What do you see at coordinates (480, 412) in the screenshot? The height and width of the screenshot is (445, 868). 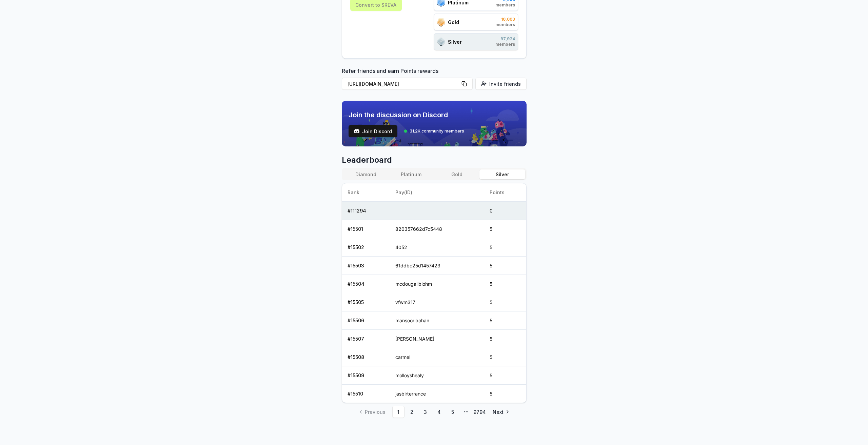 I see `a: 9794` at bounding box center [480, 412].